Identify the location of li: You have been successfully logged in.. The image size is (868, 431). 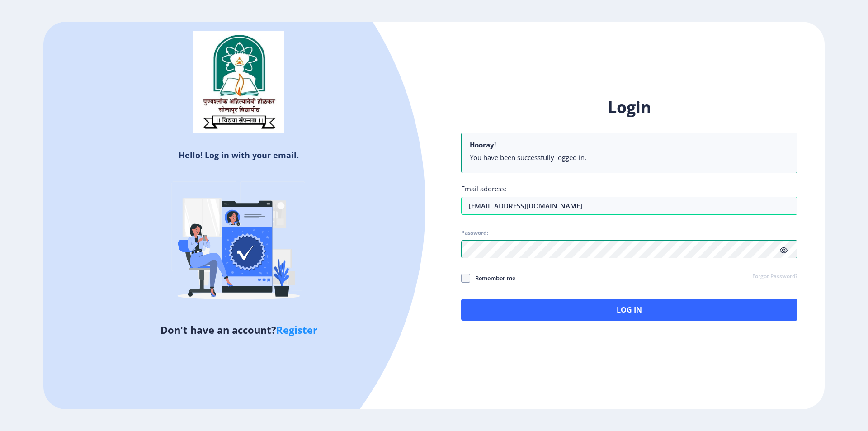
(630, 157).